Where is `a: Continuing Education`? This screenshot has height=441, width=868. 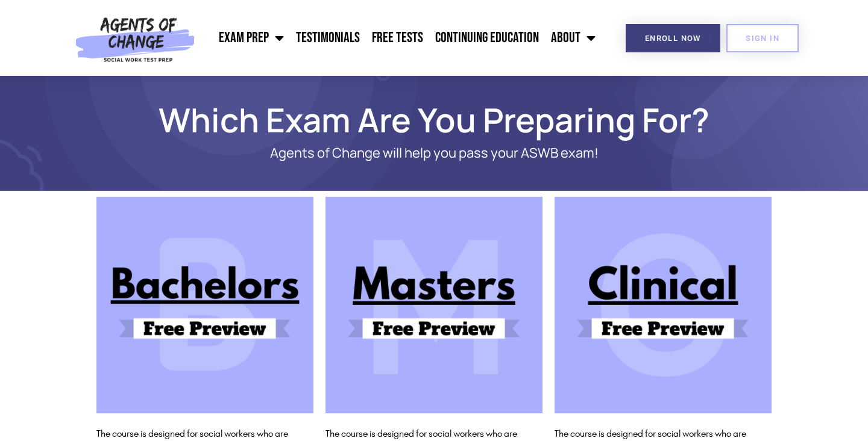 a: Continuing Education is located at coordinates (487, 38).